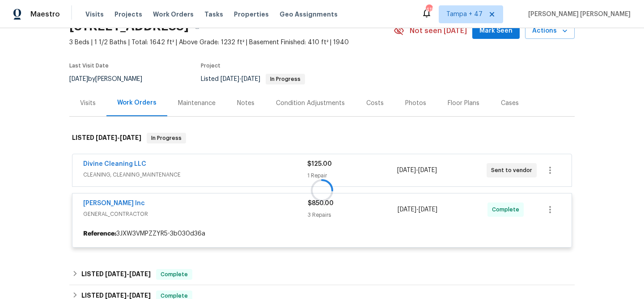  Describe the element at coordinates (251, 14) in the screenshot. I see `span: Properties` at that location.